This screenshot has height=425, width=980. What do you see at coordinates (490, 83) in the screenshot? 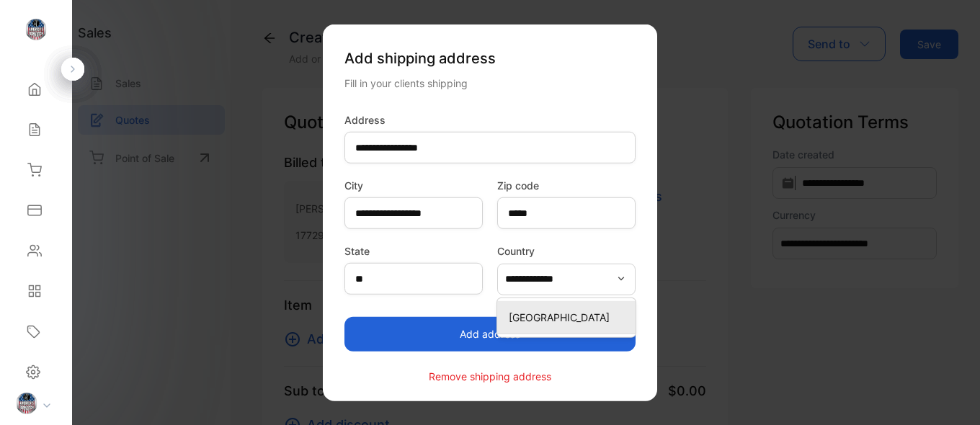
I see `div: Fill in your clients shipping` at bounding box center [490, 83].